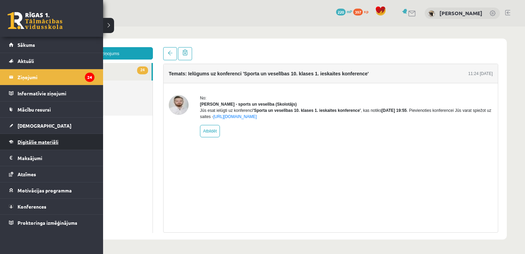 The height and width of the screenshot is (254, 525). I want to click on legend: Ziņojumi, so click(56, 77).